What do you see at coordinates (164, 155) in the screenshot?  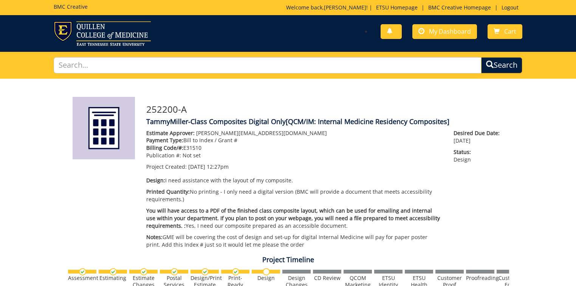 I see `span: Publication #:` at bounding box center [164, 155].